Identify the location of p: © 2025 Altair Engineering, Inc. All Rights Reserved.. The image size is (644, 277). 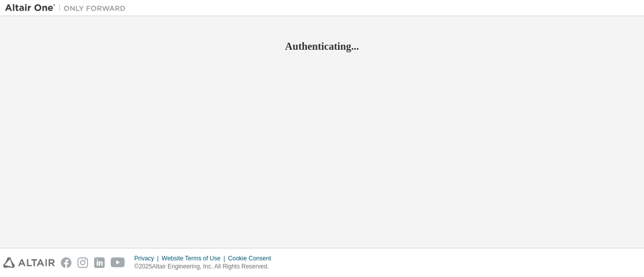
(206, 266).